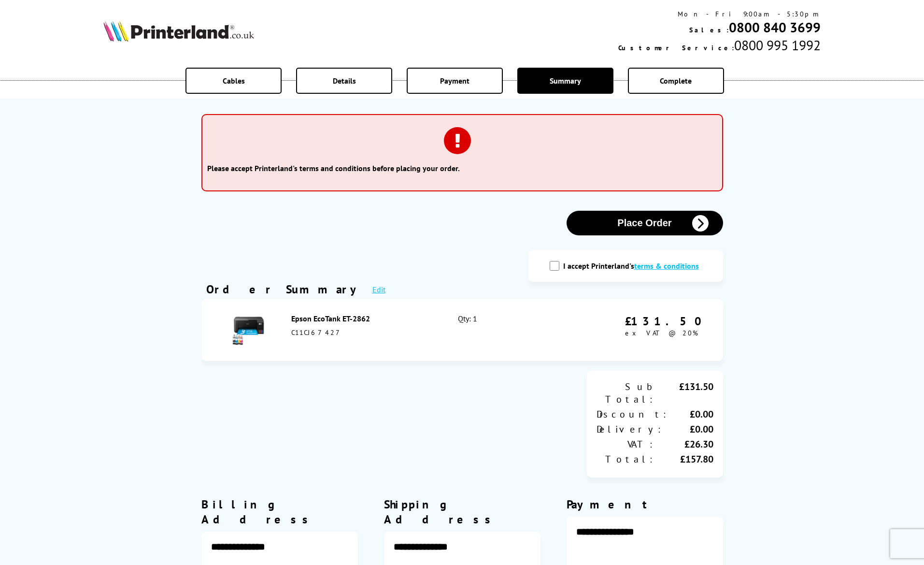 The height and width of the screenshot is (565, 924). What do you see at coordinates (684, 459) in the screenshot?
I see `div: £157.80` at bounding box center [684, 459].